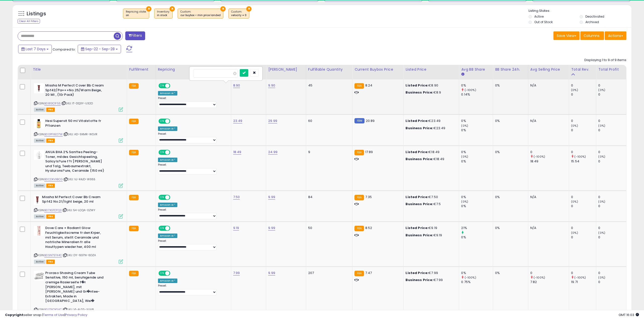 The width and height of the screenshot is (644, 320). Describe the element at coordinates (201, 13) in the screenshot. I see `span: Custom:` at that location.